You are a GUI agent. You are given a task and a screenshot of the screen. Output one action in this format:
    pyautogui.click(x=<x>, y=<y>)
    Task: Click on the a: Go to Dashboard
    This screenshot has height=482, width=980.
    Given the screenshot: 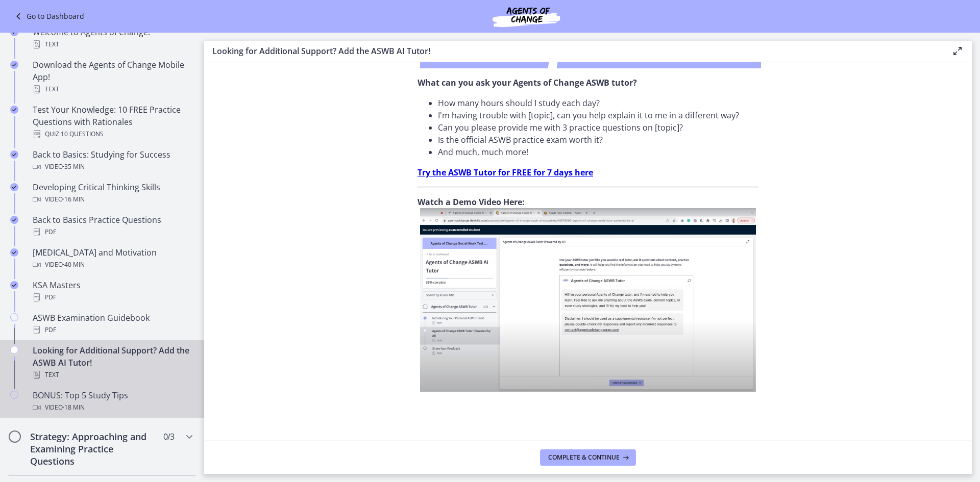 What is the action you would take?
    pyautogui.click(x=48, y=16)
    